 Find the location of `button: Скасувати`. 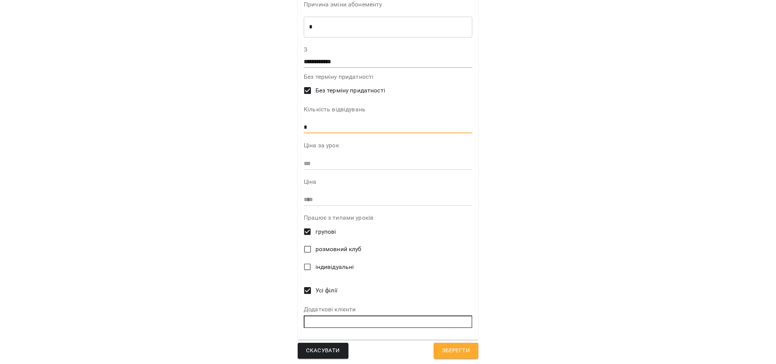

button: Скасувати is located at coordinates (323, 351).